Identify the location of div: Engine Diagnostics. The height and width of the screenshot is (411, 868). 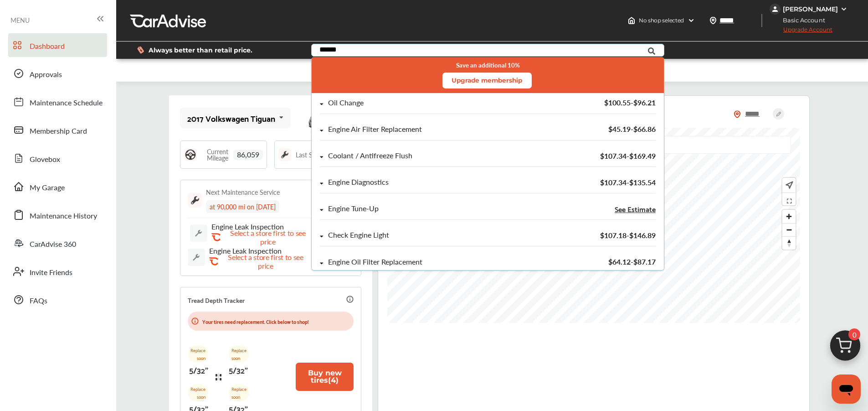
(358, 182).